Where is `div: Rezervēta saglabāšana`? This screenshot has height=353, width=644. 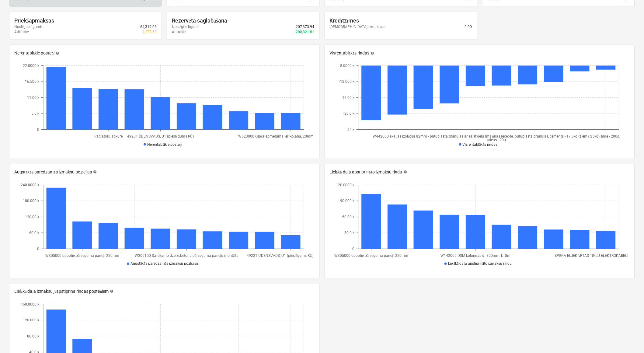 div: Rezervēta saglabāšana is located at coordinates (243, 21).